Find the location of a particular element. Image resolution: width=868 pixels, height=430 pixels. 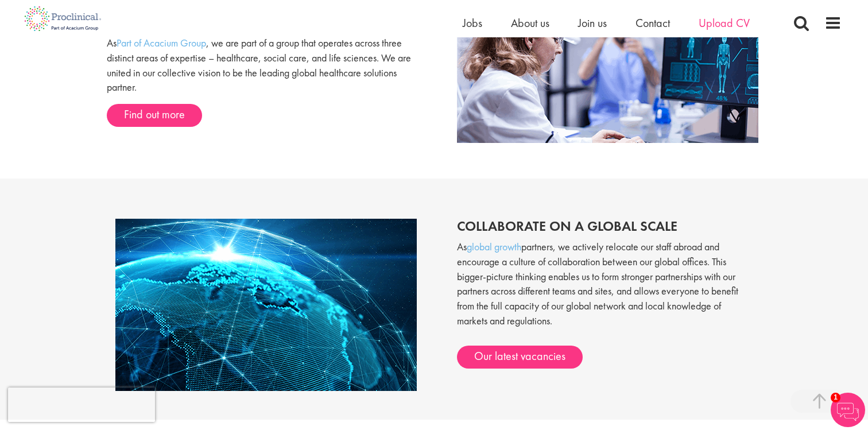

a: Contact is located at coordinates (652, 23).